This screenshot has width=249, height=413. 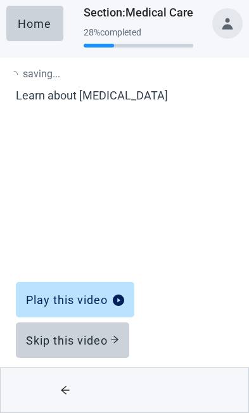 What do you see at coordinates (118, 300) in the screenshot?
I see `span: play-circle` at bounding box center [118, 300].